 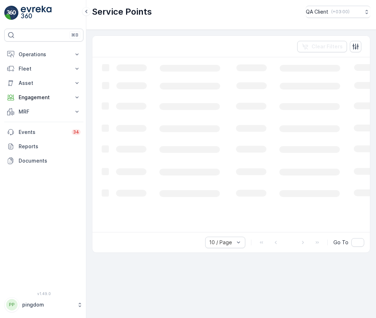 I want to click on button: Fleet, so click(x=44, y=69).